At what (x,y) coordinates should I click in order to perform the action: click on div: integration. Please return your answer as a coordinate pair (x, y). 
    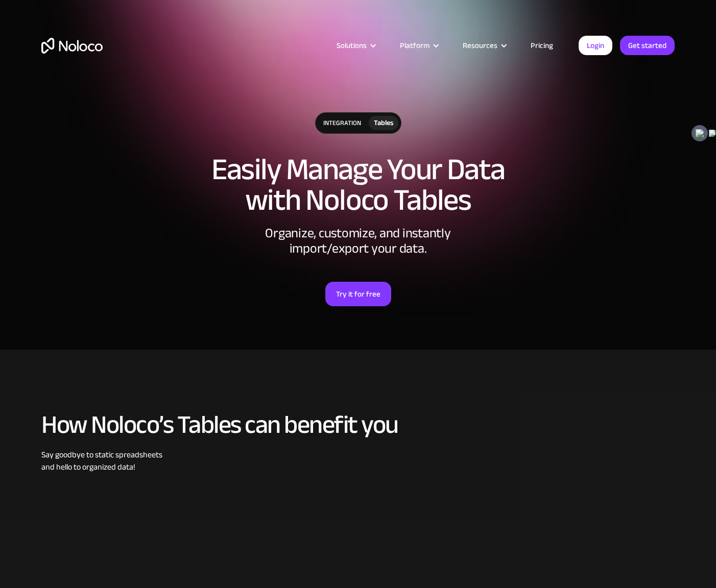
    Looking at the image, I should click on (342, 123).